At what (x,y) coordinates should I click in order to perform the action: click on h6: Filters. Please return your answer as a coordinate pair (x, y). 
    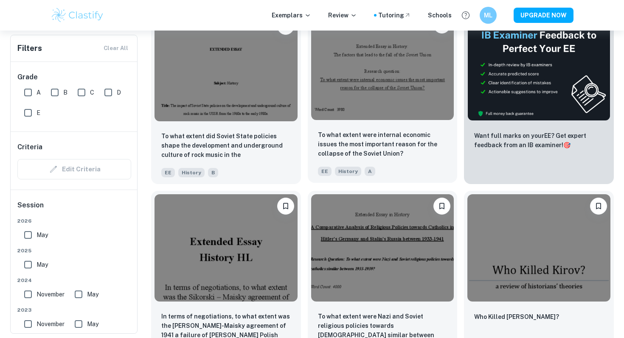
    Looking at the image, I should click on (30, 48).